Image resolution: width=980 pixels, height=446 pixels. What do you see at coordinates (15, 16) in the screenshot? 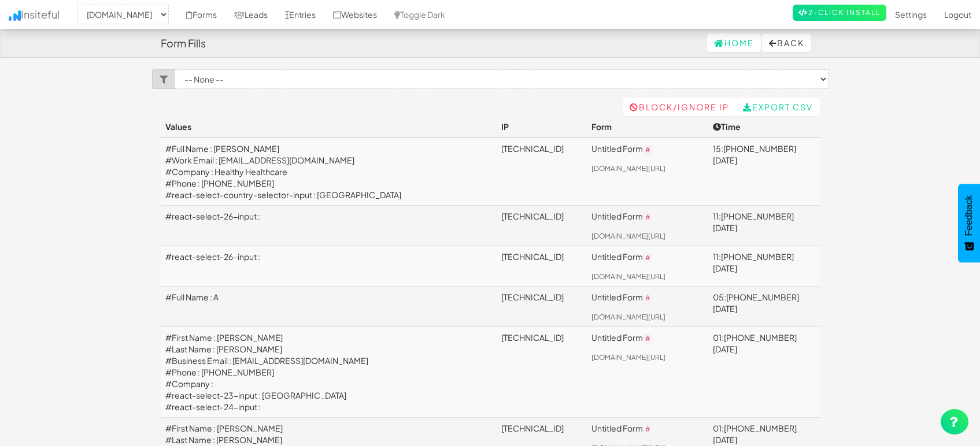
I see `img: icon.png` at bounding box center [15, 16].